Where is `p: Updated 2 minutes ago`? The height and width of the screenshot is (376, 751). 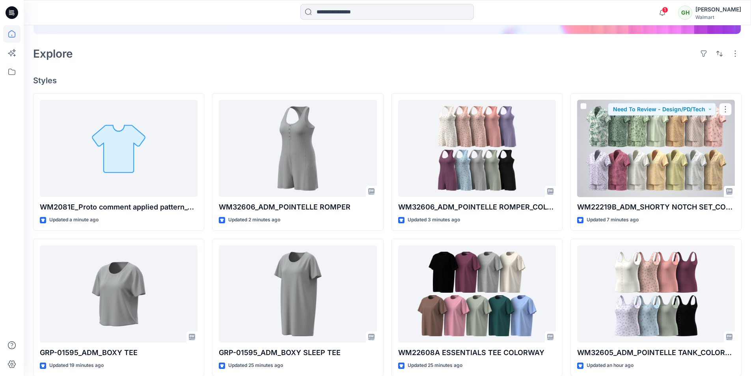
p: Updated 2 minutes ago is located at coordinates (254, 220).